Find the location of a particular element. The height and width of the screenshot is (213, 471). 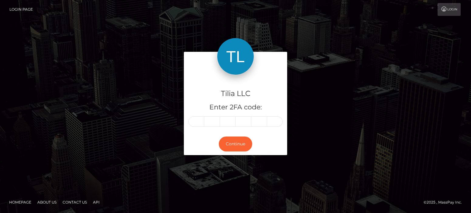

h4: Tilia LLC is located at coordinates (236, 93).